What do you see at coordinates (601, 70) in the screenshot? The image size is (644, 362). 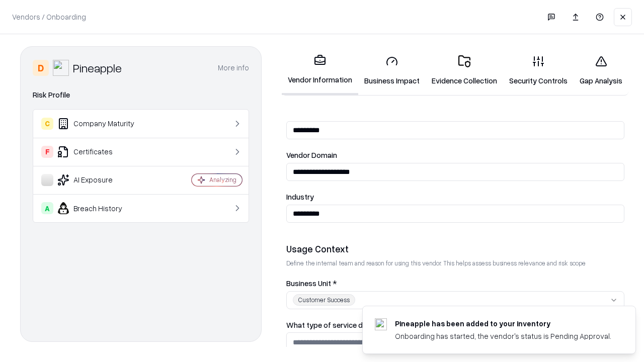 I see `a: Gap Analysis` at bounding box center [601, 70].